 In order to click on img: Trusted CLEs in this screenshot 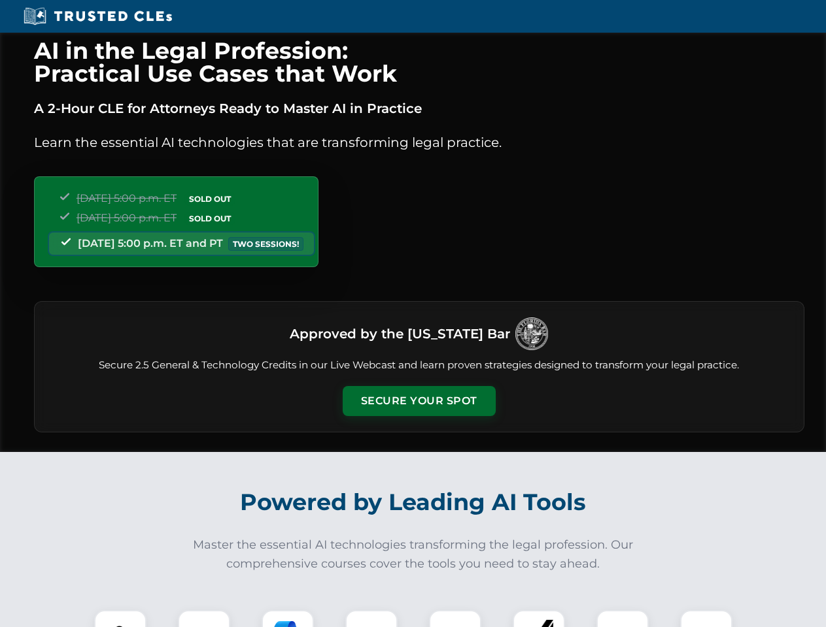, I will do `click(97, 16)`.